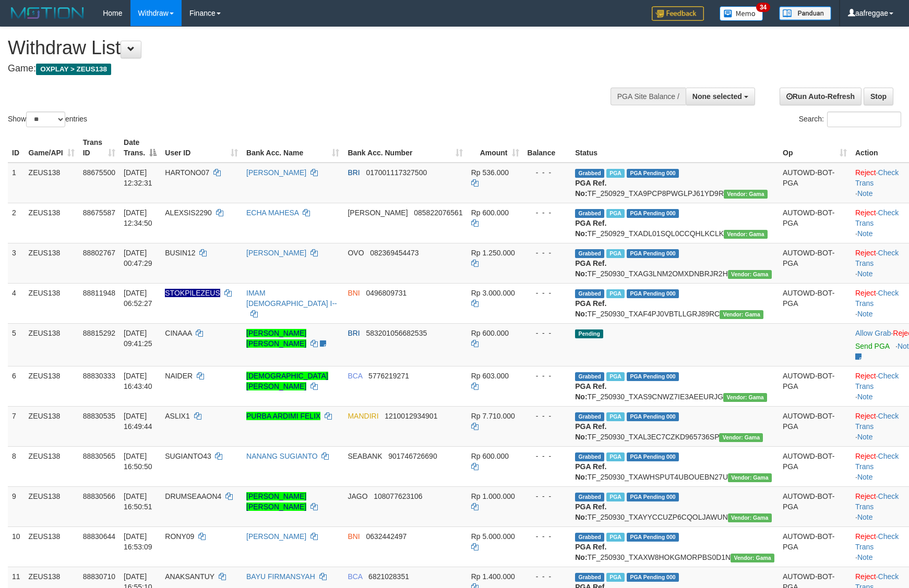 The width and height of the screenshot is (909, 588). I want to click on span: Marked by aafsolysreylen, so click(615, 577).